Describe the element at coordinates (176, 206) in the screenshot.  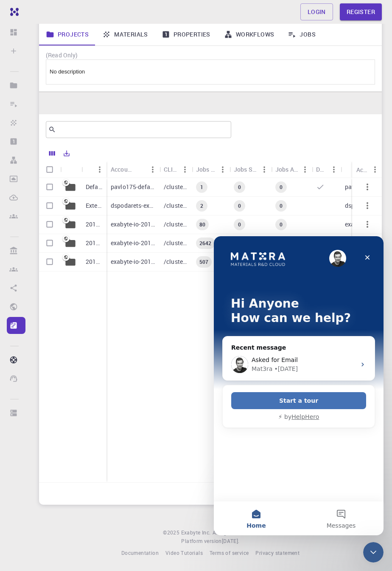
I see `p: /cluster-???-home/dspodarets/dspodarets-external` at that location.